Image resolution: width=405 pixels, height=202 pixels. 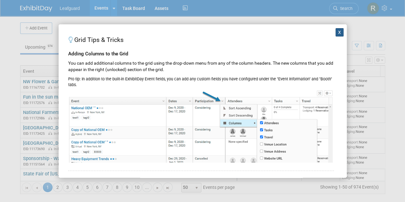 I want to click on div: Pro tip: In addition to the built-in ExhibitDay Event fields, you can add any custom fields you h..., so click(x=201, y=80).